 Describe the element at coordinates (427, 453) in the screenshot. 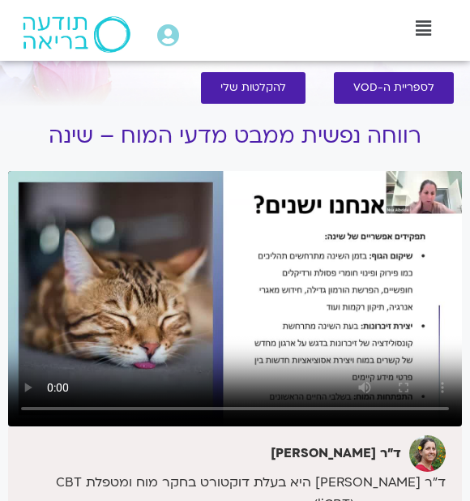

I see `img: ד"ר נועה אלבלדה` at that location.